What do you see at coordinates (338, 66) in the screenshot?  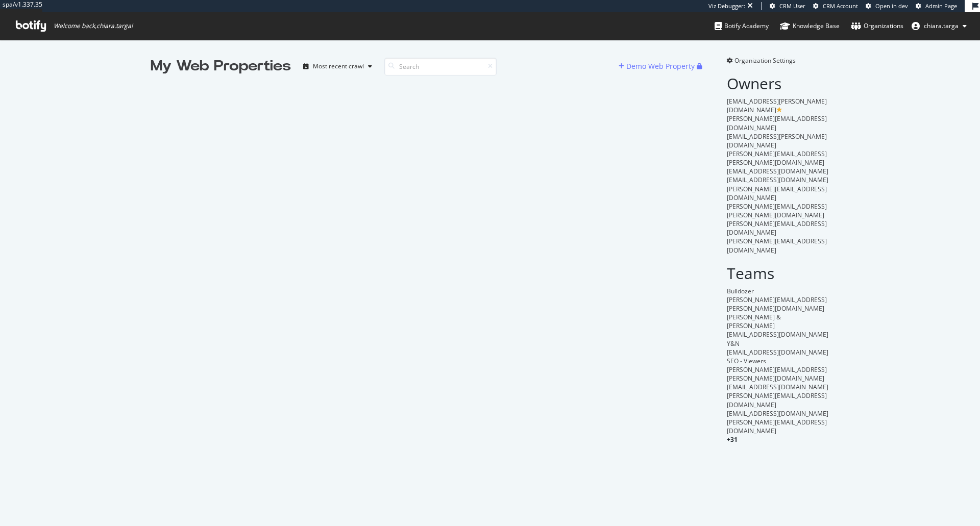 I see `button: Most recent crawl` at bounding box center [338, 66].